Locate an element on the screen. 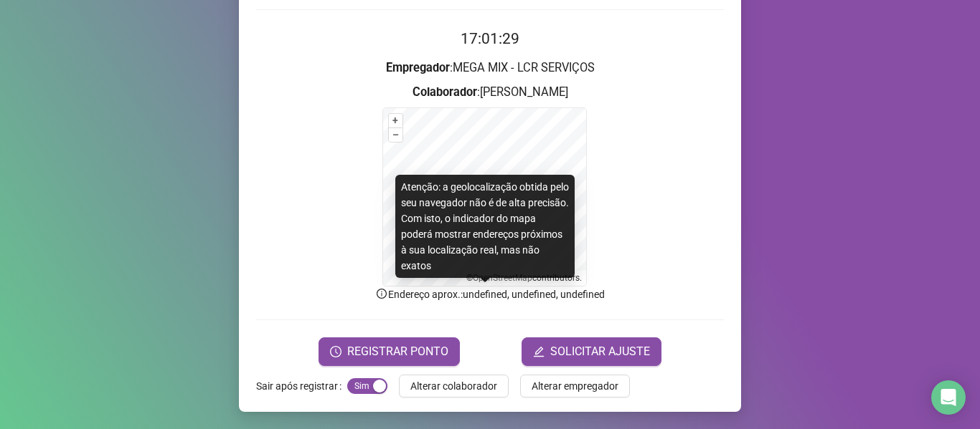  span: Alterar colaborador is located at coordinates (453, 387).